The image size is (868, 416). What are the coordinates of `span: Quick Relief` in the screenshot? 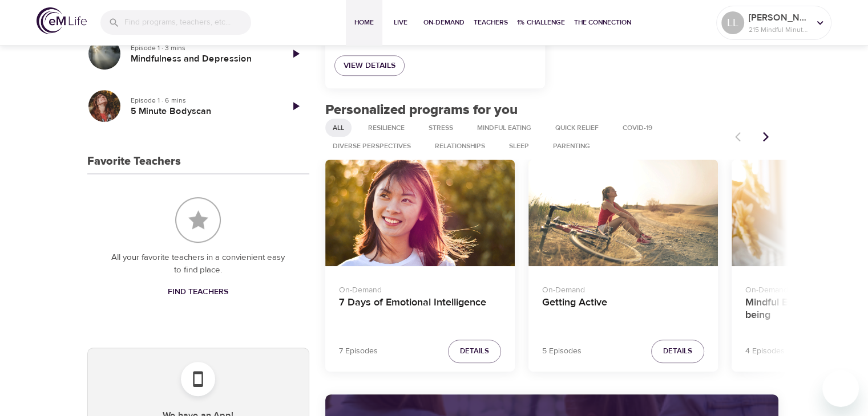 It's located at (577, 128).